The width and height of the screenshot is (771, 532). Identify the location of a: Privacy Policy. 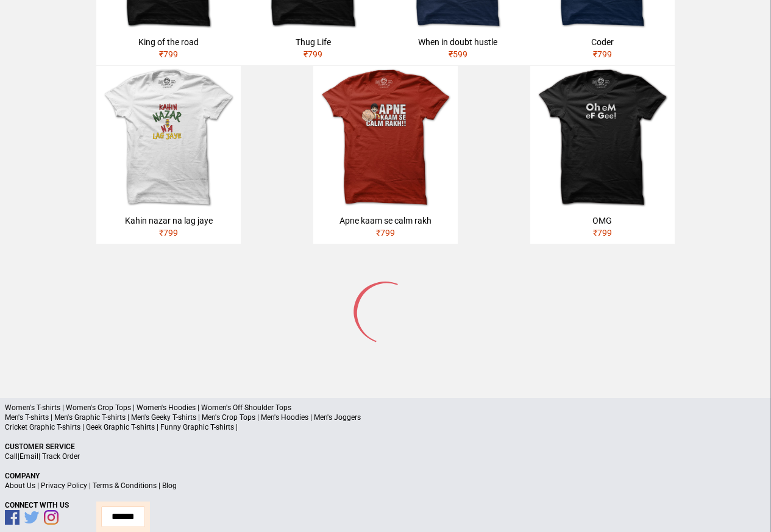
(64, 485).